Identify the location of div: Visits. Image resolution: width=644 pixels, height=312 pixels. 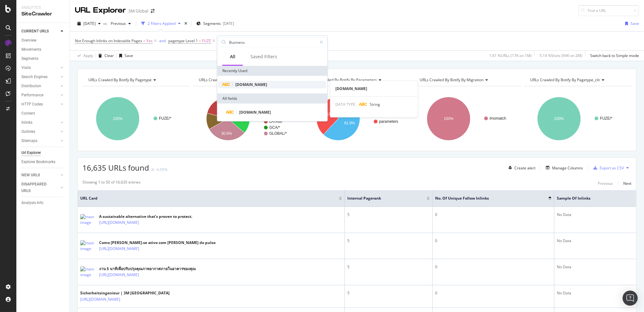
(26, 68).